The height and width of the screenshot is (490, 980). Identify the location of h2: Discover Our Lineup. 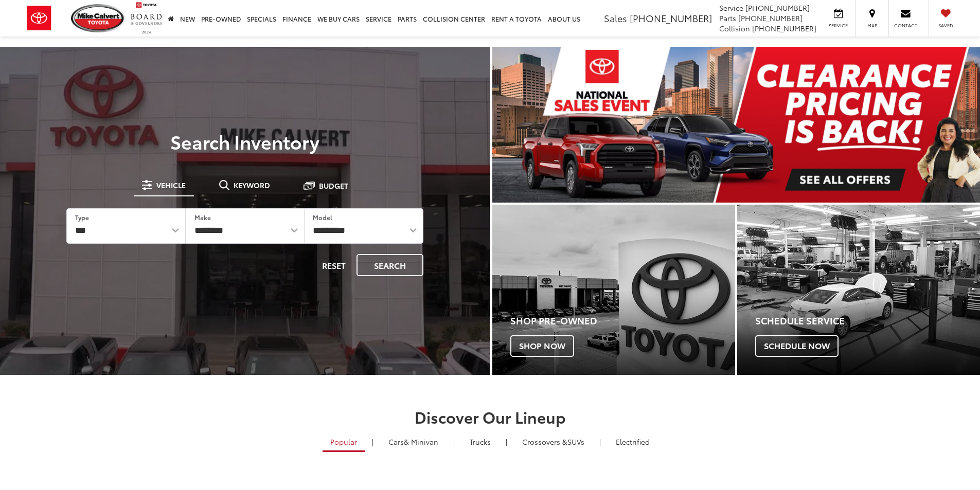
(490, 416).